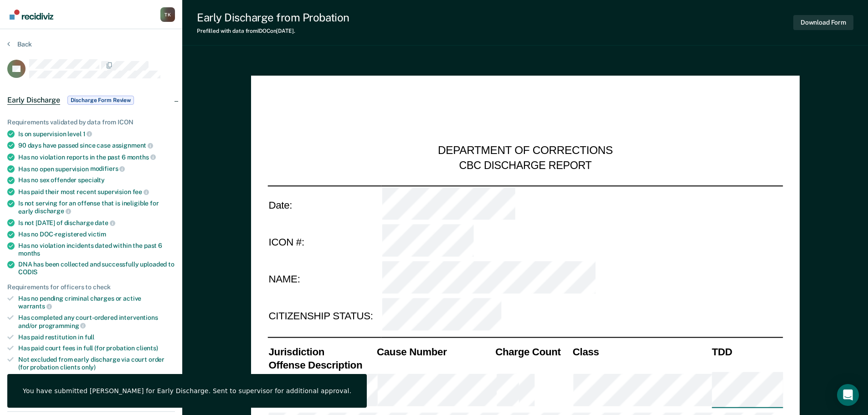 Image resolution: width=868 pixels, height=415 pixels. I want to click on button: Profile dropdown button, so click(167, 15).